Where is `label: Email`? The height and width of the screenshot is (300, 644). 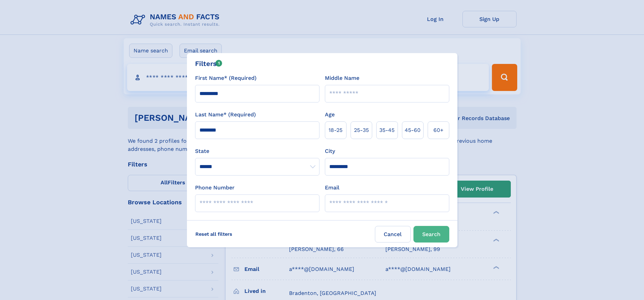 label: Email is located at coordinates (332, 188).